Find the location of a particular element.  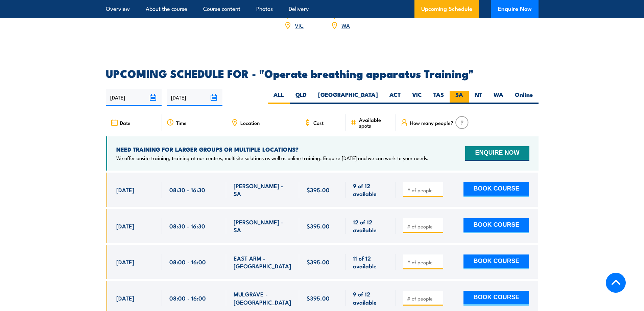

label: WA is located at coordinates (499, 97).